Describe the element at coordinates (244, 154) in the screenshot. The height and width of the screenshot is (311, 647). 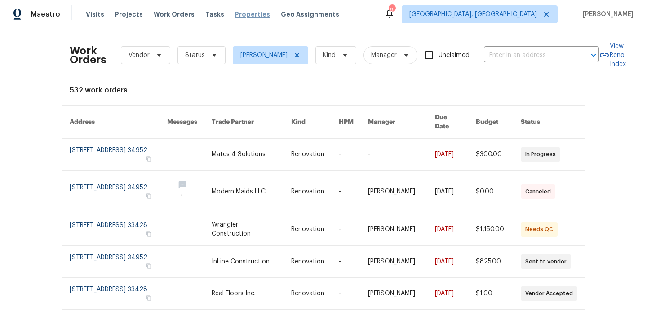
I see `td: Mates 4 Solutions` at that location.